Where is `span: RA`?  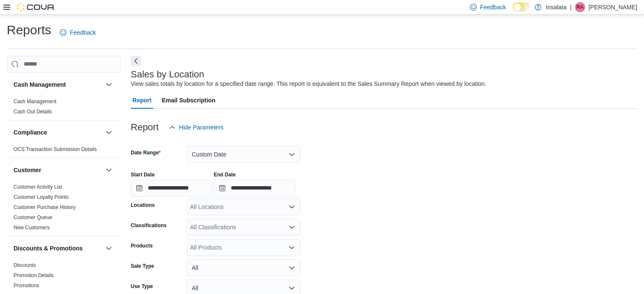
span: RA is located at coordinates (580, 7).